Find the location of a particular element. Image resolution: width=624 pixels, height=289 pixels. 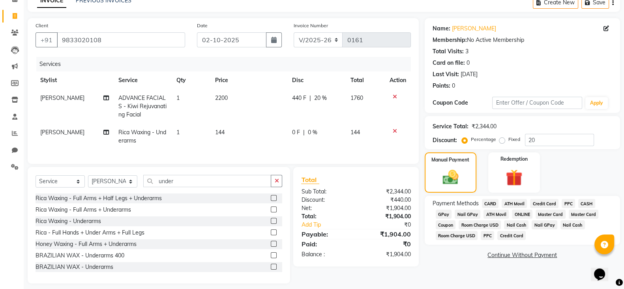

label: Fixed is located at coordinates (514, 139).